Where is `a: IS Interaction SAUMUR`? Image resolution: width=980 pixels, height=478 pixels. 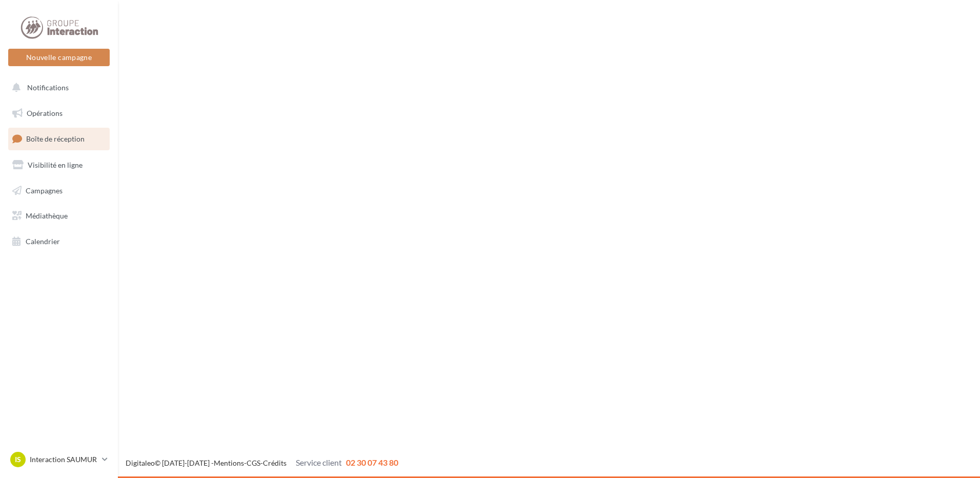
a: IS Interaction SAUMUR is located at coordinates (59, 460).